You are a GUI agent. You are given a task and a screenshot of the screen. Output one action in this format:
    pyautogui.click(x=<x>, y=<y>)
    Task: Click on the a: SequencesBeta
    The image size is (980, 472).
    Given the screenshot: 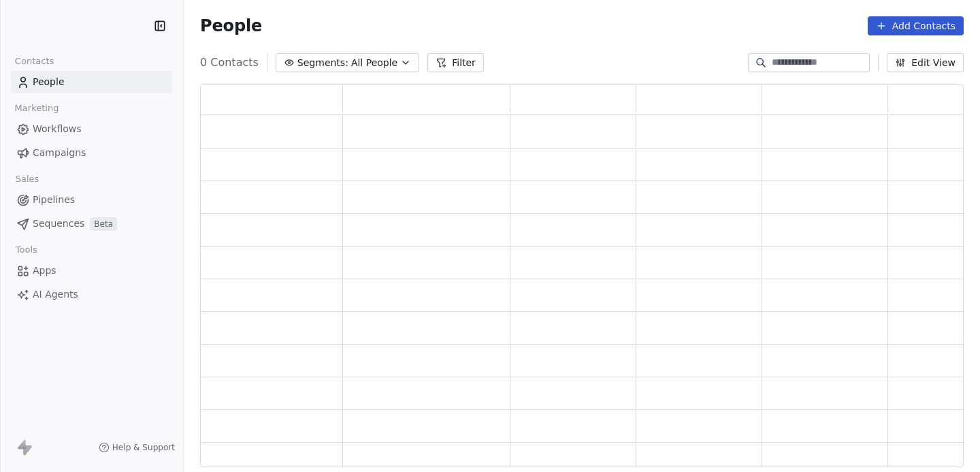 What is the action you would take?
    pyautogui.click(x=91, y=223)
    